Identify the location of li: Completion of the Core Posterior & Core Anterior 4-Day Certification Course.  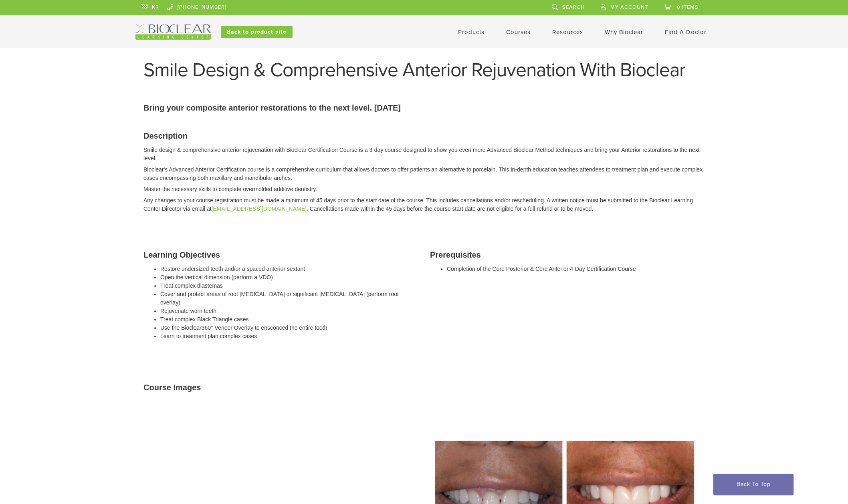
(576, 269).